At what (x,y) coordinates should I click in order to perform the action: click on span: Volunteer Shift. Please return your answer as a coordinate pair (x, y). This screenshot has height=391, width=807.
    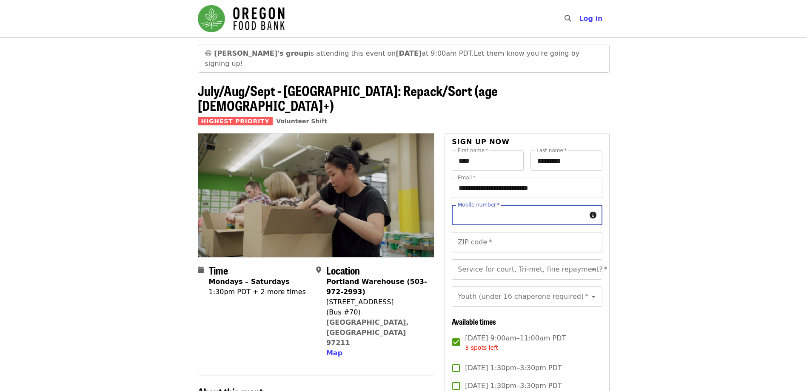
    Looking at the image, I should click on (302, 121).